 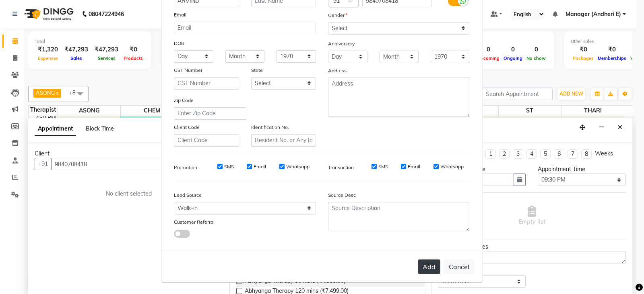 What do you see at coordinates (338, 16) in the screenshot?
I see `label: Gender` at bounding box center [338, 16].